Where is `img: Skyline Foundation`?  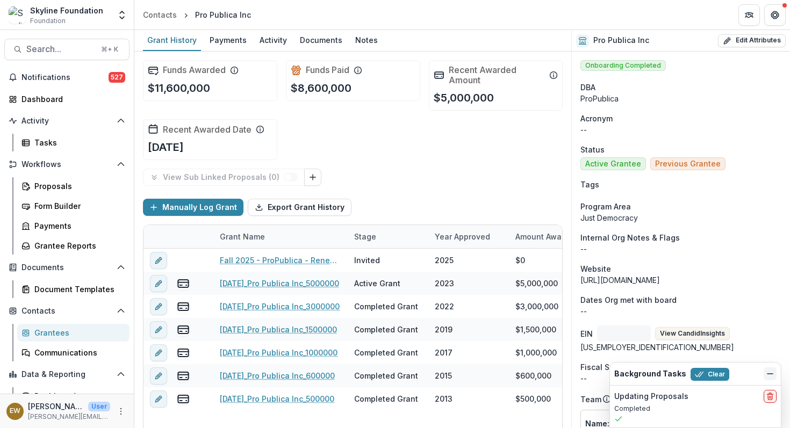
img: Skyline Foundation is located at coordinates (17, 15).